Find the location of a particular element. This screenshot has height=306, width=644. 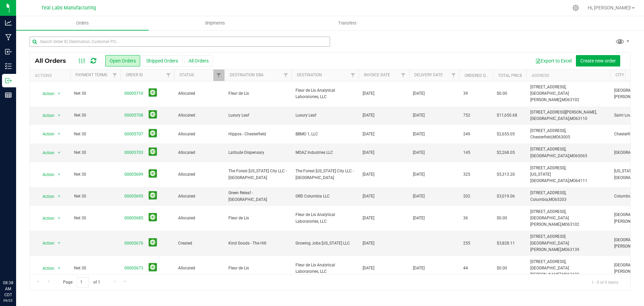

inline-svg: Manufacturing is located at coordinates (9, 37).